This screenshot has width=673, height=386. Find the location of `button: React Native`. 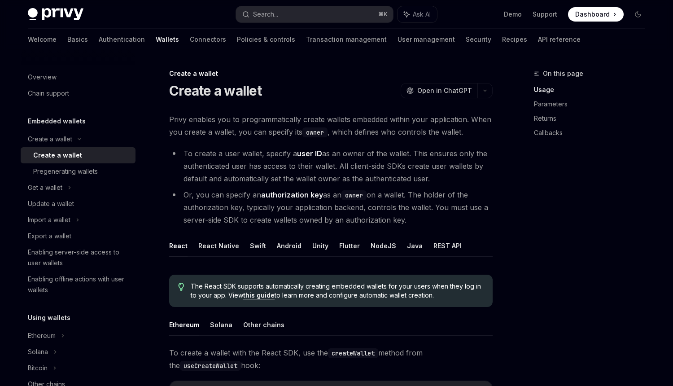

button: React Native is located at coordinates (218, 245).